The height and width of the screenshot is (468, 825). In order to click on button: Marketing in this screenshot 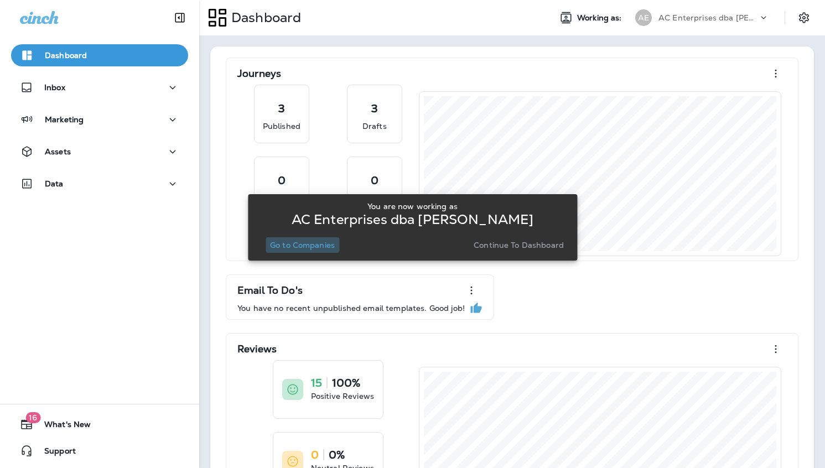, I will do `click(100, 120)`.